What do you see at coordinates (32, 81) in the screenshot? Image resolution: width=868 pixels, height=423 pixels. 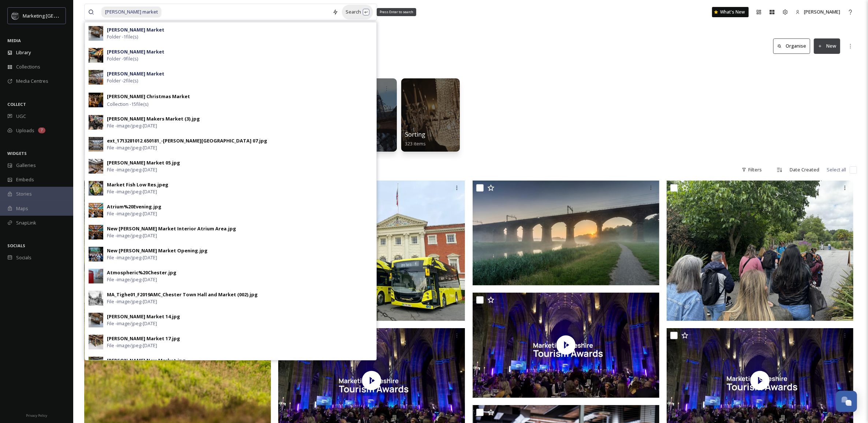 I see `span: Media Centres` at bounding box center [32, 81].